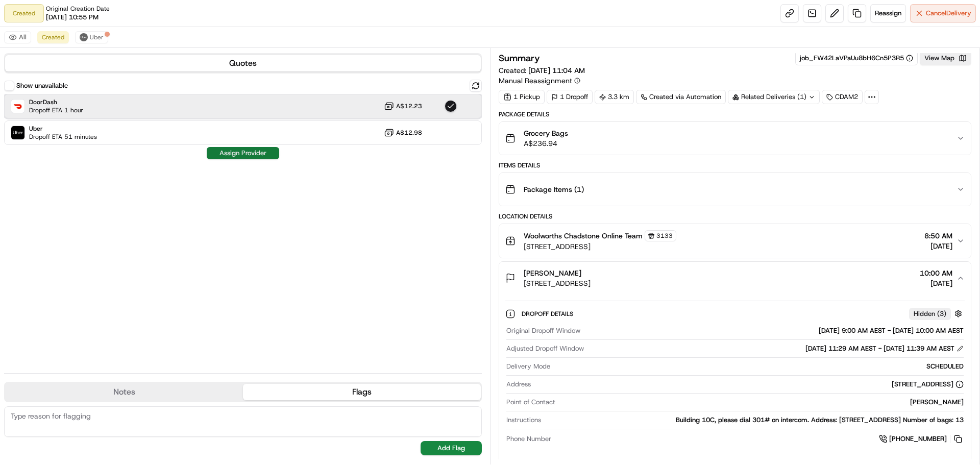 Image resolution: width=980 pixels, height=465 pixels. Describe the element at coordinates (20, 20) in the screenshot. I see `img: Nash` at that location.